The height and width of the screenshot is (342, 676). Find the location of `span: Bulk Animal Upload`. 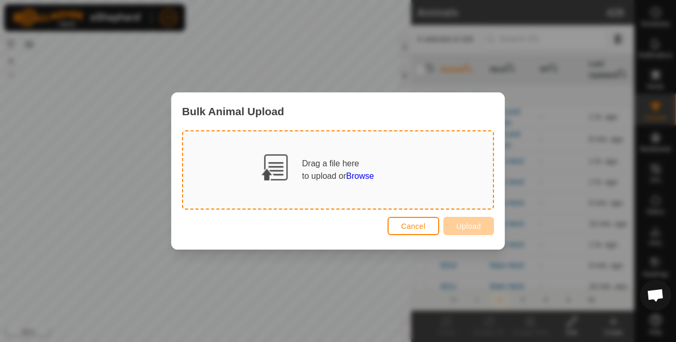

span: Bulk Animal Upload is located at coordinates (233, 111).